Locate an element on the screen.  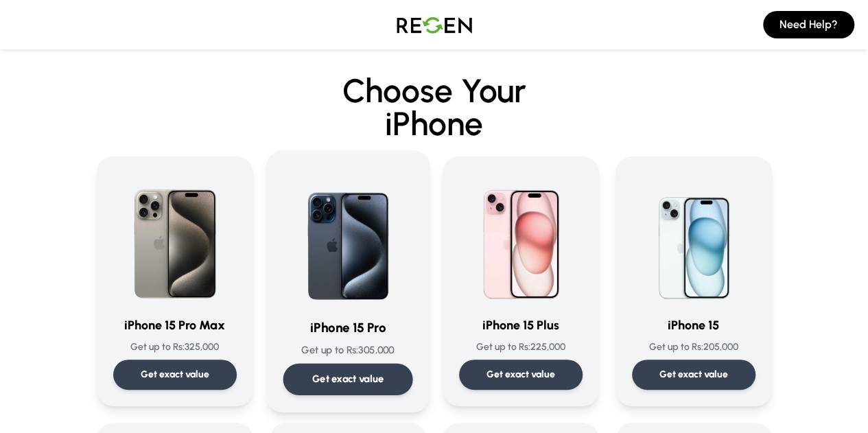
img: iPhone 15 Pro is located at coordinates (347, 237).